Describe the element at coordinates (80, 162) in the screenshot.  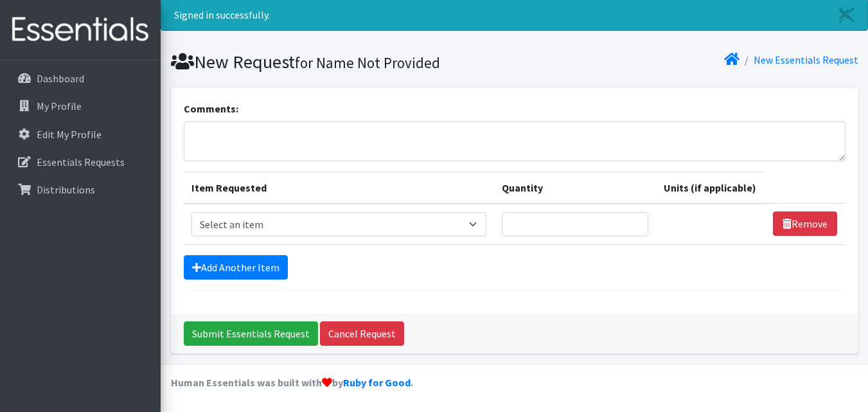
I see `p: Essentials Requests` at that location.